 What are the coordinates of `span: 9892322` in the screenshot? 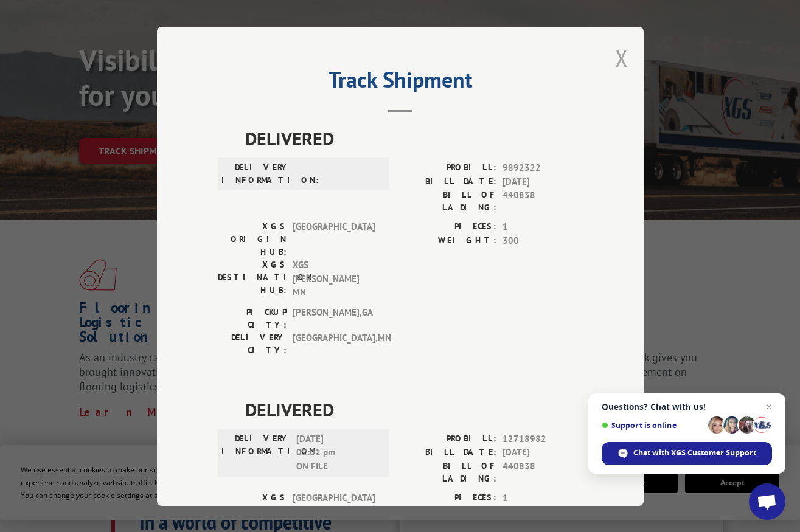 It's located at (543, 168).